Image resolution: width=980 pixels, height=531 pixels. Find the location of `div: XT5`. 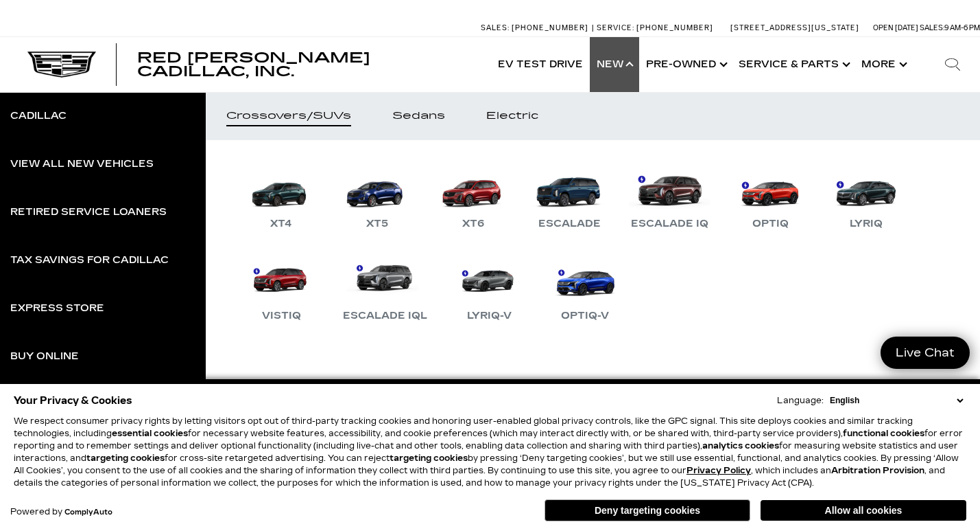

div: XT5 is located at coordinates (377, 223).